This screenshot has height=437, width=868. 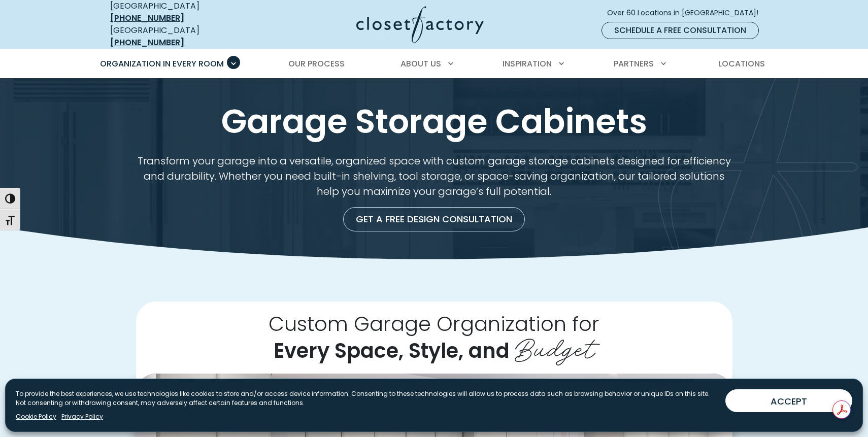 I want to click on p: To provide the best experiences, we use technologies like cookies to store and/or access device i..., so click(x=367, y=399).